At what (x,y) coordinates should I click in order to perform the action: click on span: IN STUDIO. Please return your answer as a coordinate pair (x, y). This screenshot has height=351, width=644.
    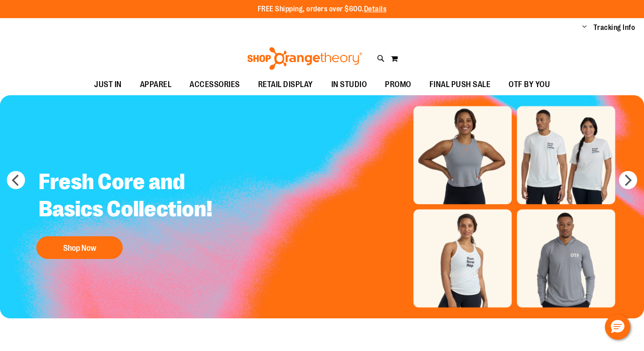
    Looking at the image, I should click on (349, 85).